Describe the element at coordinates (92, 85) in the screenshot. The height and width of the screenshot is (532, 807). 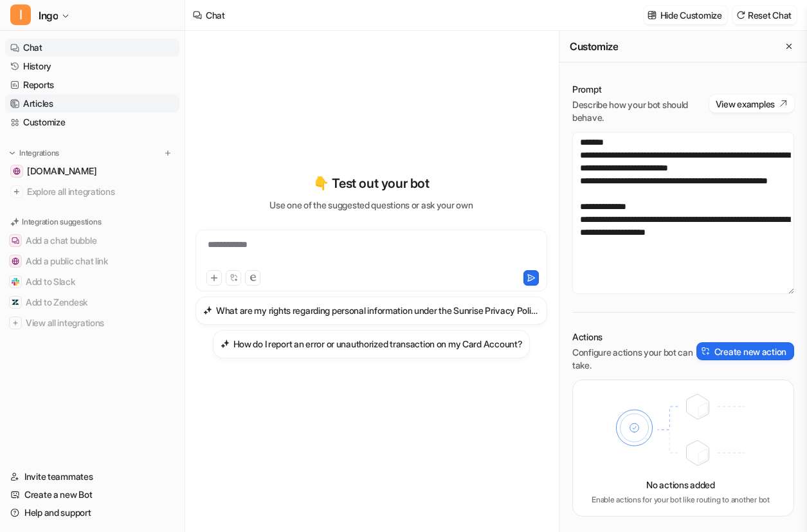
I see `a: Reports` at that location.